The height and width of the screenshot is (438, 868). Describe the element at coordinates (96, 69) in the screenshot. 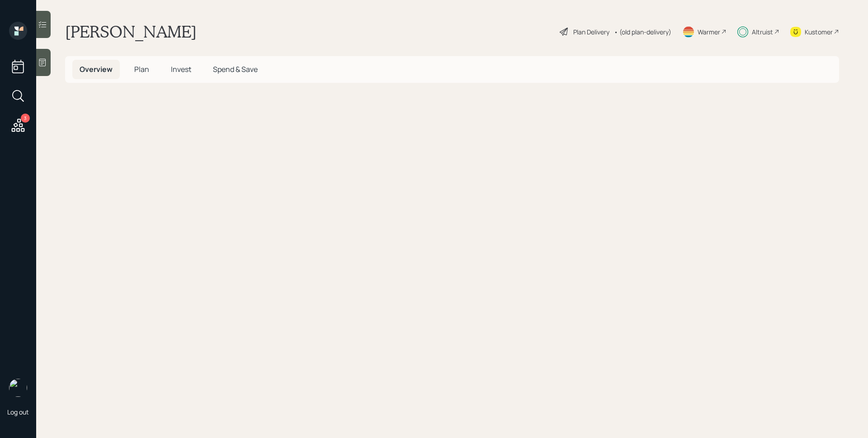

I see `span: Overview` at that location.